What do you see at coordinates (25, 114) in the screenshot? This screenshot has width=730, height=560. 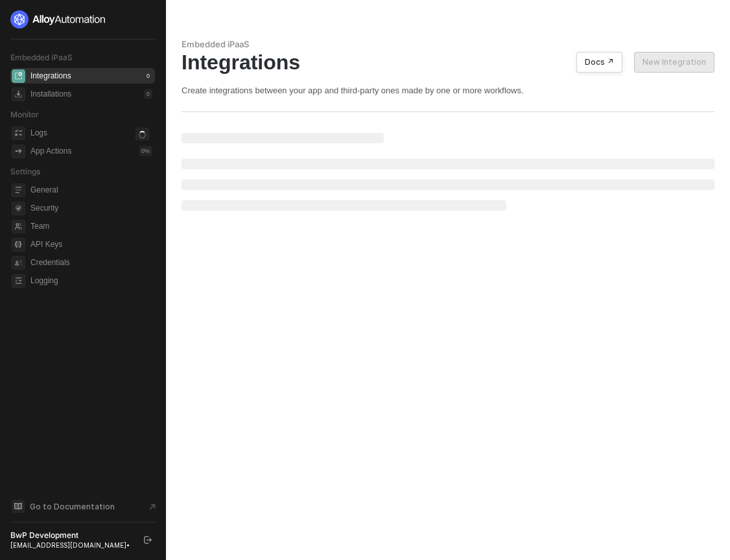 I see `span: Monitor` at bounding box center [25, 114].